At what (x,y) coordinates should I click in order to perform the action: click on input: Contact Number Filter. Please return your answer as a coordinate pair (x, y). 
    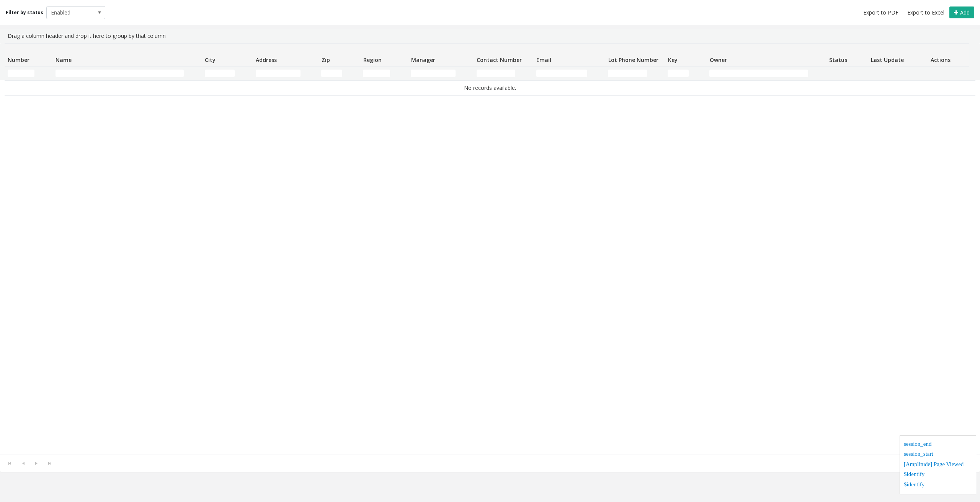
    Looking at the image, I should click on (496, 74).